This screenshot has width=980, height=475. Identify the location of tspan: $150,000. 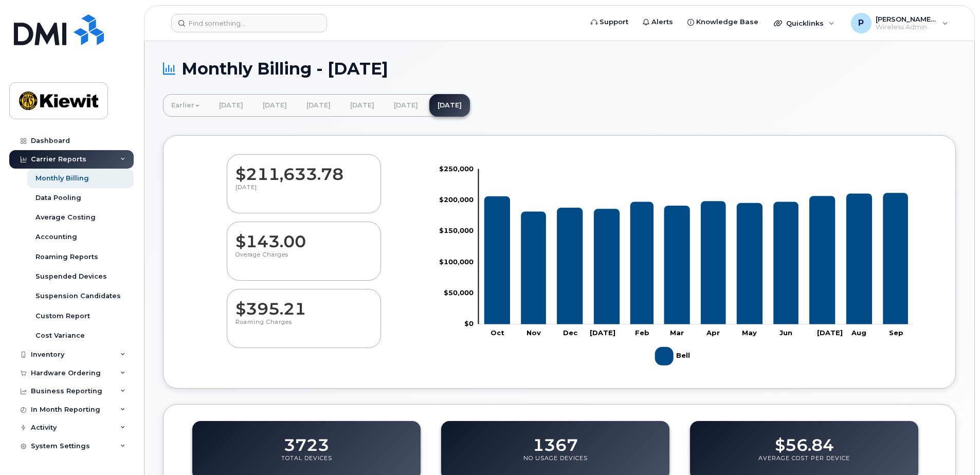
(456, 230).